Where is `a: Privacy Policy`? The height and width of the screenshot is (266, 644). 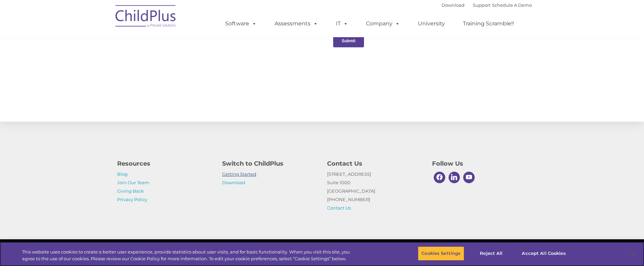
a: Privacy Policy is located at coordinates (132, 200).